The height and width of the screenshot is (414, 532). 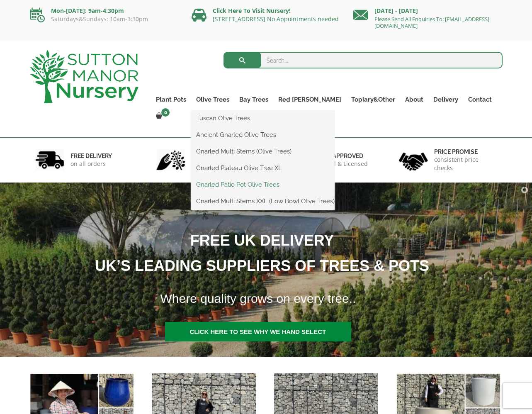 What do you see at coordinates (252, 11) in the screenshot?
I see `a: Click Here To Visit Nursery!` at bounding box center [252, 11].